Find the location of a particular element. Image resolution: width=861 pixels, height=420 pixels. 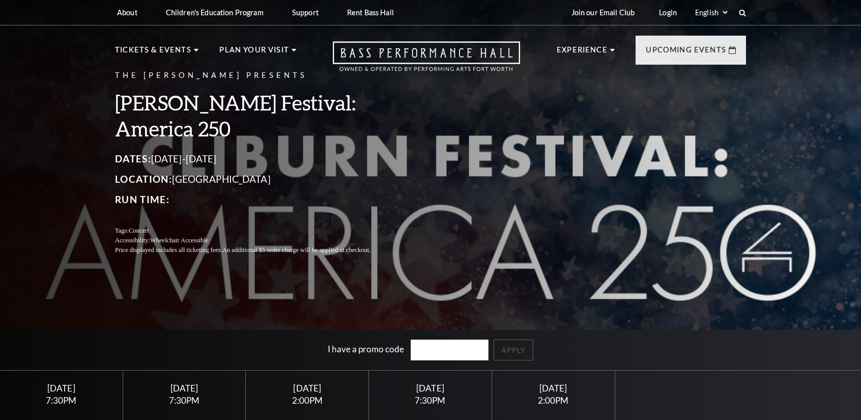

p: Support is located at coordinates (305, 12).